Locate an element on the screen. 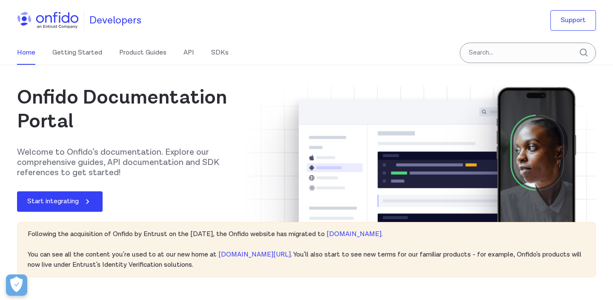 This screenshot has width=613, height=300. a: SDKs is located at coordinates (220, 53).